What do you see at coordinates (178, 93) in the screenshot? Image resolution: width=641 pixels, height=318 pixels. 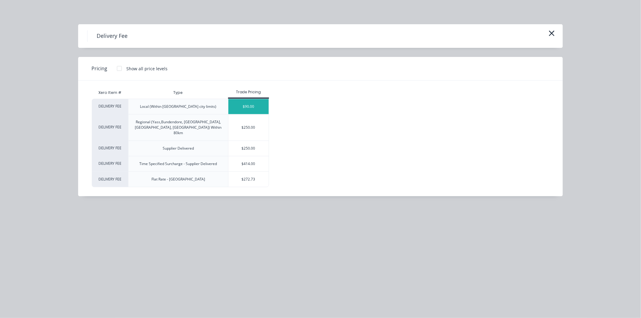 I see `div: Type` at bounding box center [178, 93].